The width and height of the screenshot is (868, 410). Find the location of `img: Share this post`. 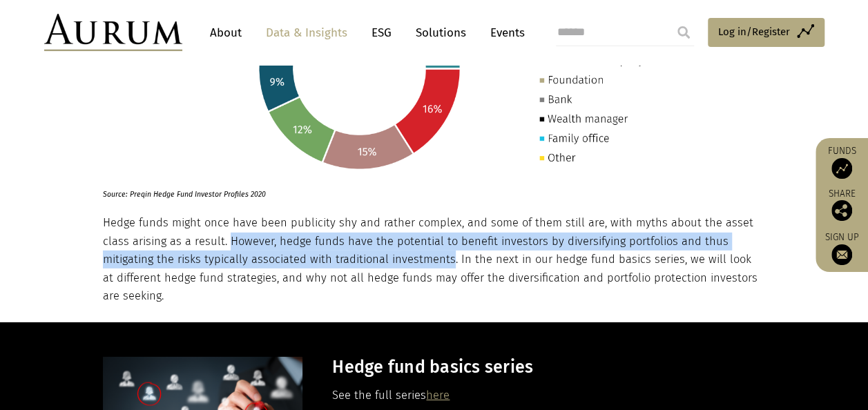

img: Share this post is located at coordinates (842, 210).